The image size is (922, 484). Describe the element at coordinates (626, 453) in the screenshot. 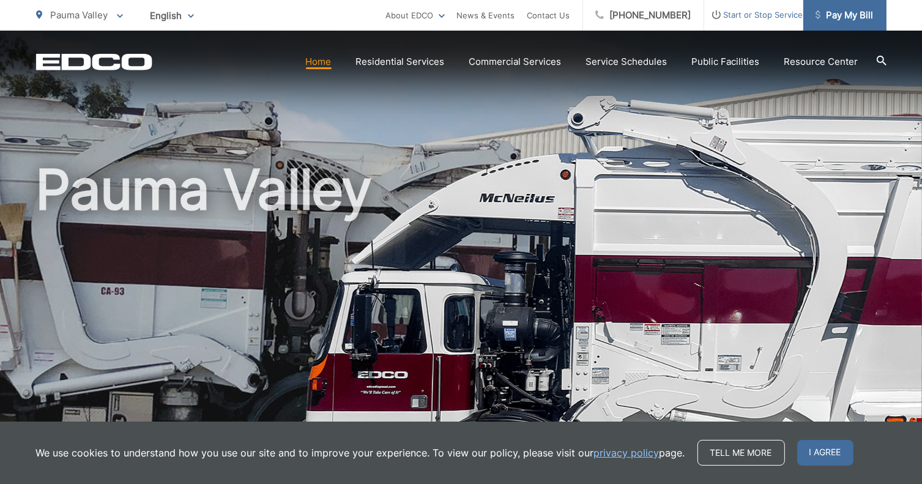

I see `a: privacy policy` at that location.